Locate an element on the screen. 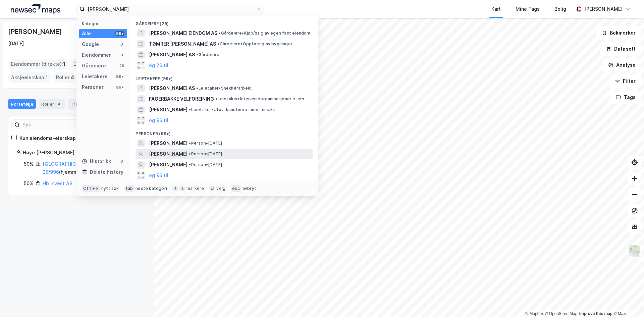  button: Filter is located at coordinates (625, 81).